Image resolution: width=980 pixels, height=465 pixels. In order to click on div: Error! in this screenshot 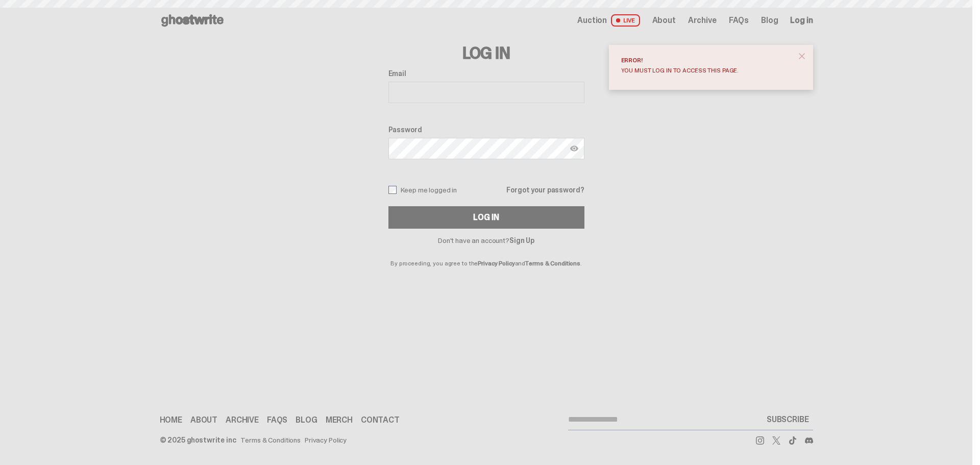, I will do `click(707, 60)`.